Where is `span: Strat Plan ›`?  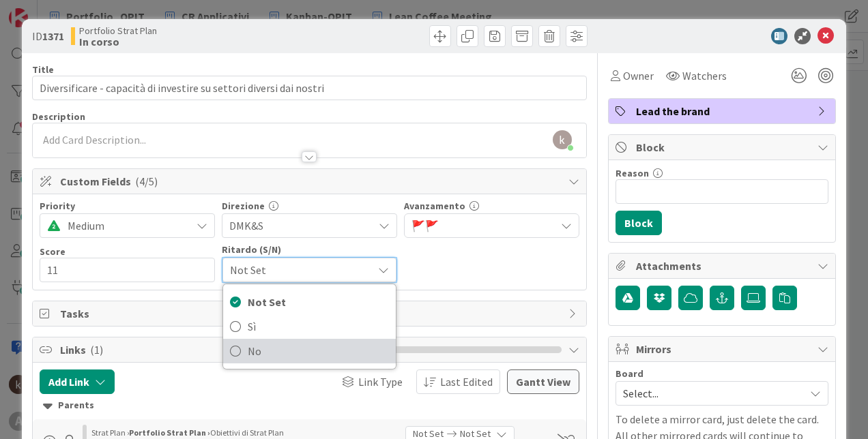
span: Strat Plan › is located at coordinates (110, 432).